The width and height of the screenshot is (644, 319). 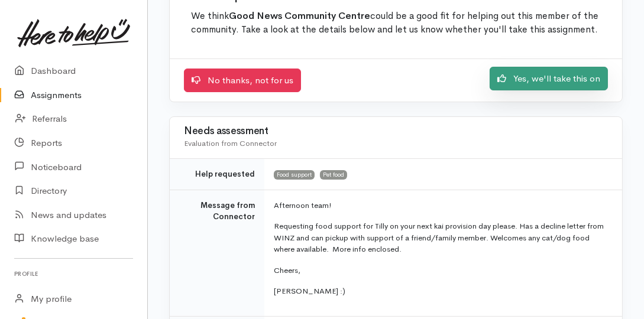 I want to click on p: Requesting food support for Tilly on your next kai provision day please. Has a decline letter fro..., so click(x=440, y=237).